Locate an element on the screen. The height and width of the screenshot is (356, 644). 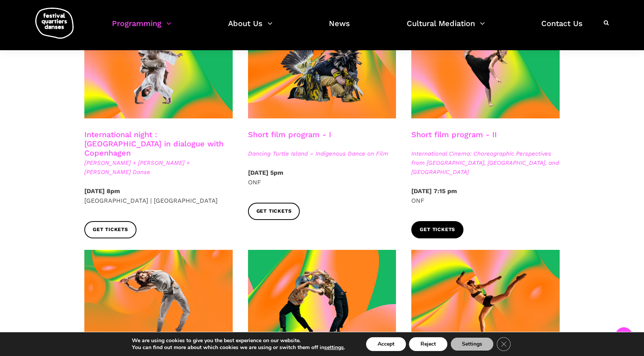
a: Cultural Mediation is located at coordinates (446, 28).